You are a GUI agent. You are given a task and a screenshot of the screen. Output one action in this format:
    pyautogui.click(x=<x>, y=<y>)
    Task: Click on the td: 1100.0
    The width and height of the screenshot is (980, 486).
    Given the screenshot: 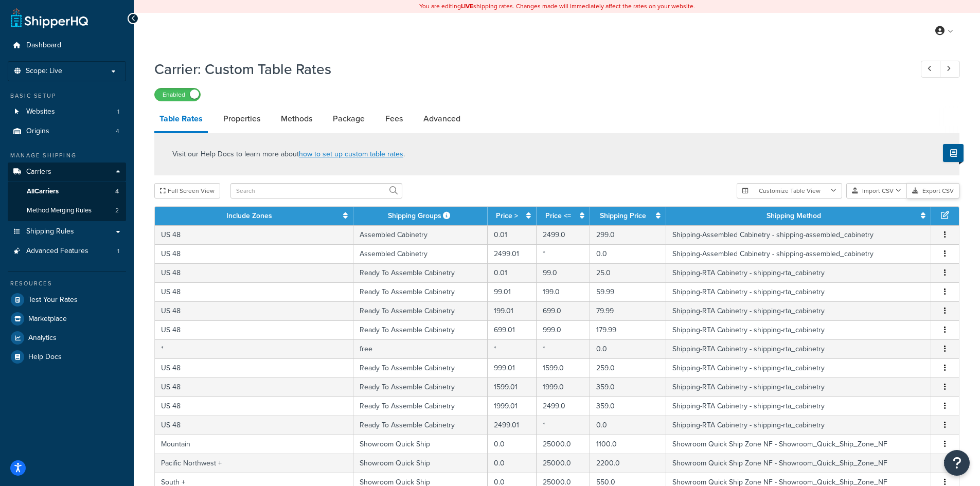 What is the action you would take?
    pyautogui.click(x=628, y=444)
    